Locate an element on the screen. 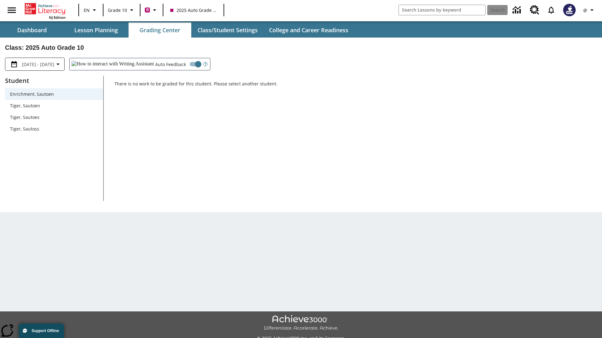  input: search field is located at coordinates (442, 10).